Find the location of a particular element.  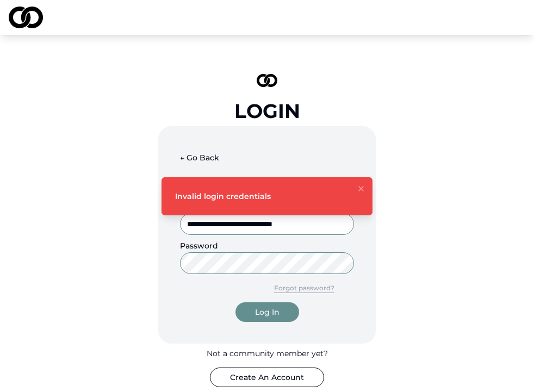

div: Log In is located at coordinates (267, 312).